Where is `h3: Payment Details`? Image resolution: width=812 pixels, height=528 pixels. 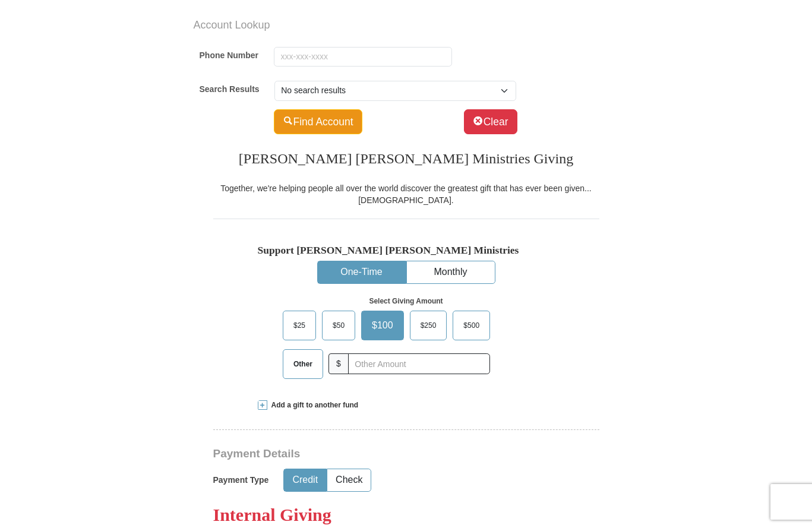 h3: Payment Details is located at coordinates (364, 454).